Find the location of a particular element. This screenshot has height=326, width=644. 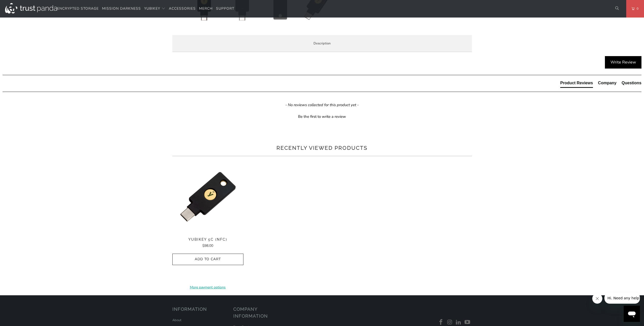

span: $98.00 is located at coordinates (208, 245).